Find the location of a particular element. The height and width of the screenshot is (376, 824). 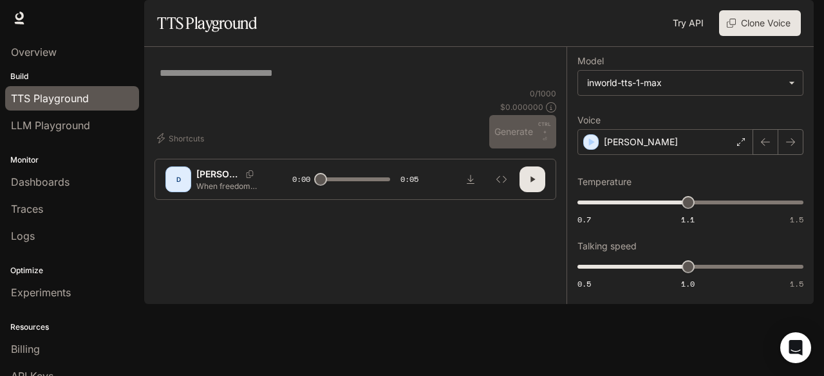

p: 0 / 1000 is located at coordinates (543, 93).